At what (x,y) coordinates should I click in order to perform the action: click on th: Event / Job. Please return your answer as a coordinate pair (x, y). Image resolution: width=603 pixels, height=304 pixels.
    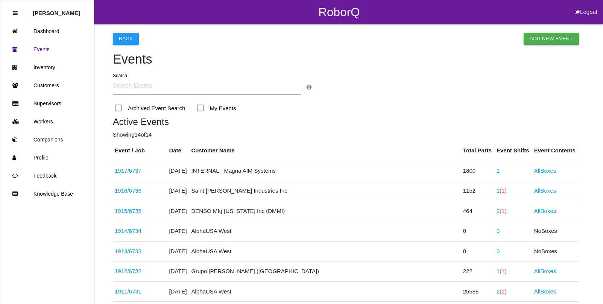
    Looking at the image, I should click on (140, 151).